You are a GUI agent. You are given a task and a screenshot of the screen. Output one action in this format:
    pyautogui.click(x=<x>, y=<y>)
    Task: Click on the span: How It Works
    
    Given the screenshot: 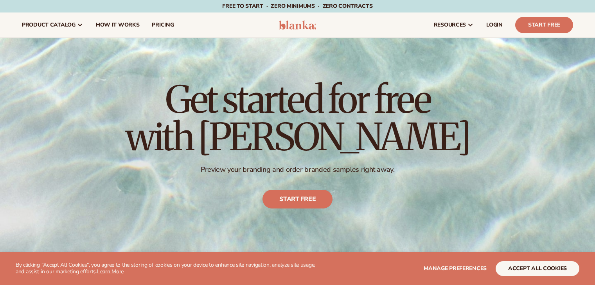 What is the action you would take?
    pyautogui.click(x=118, y=25)
    